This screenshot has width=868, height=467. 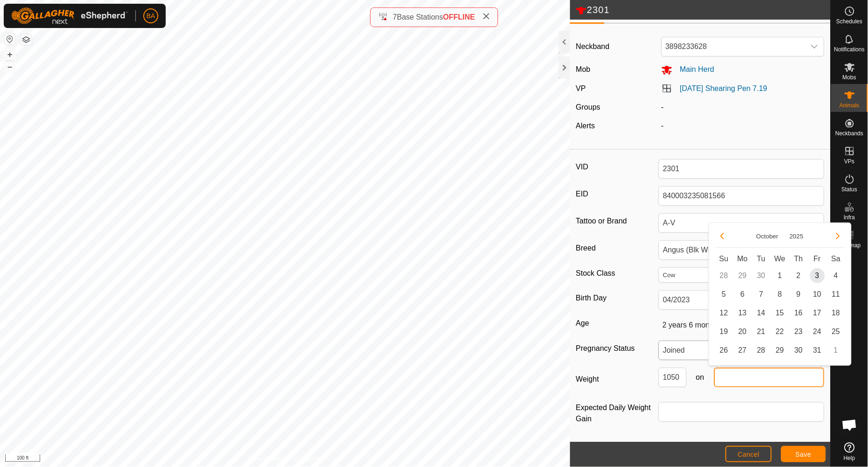 I want to click on td: 7, so click(x=762, y=295).